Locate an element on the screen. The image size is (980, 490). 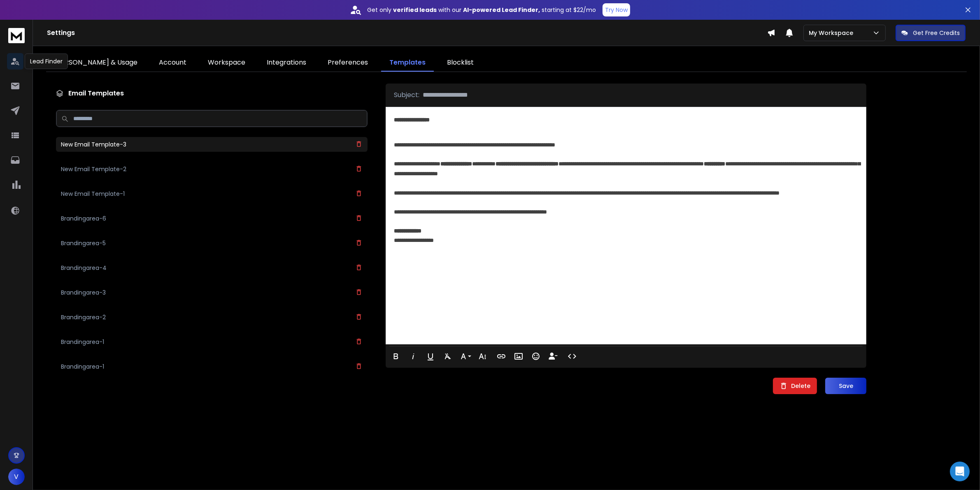
a: Integrations is located at coordinates (286, 63).